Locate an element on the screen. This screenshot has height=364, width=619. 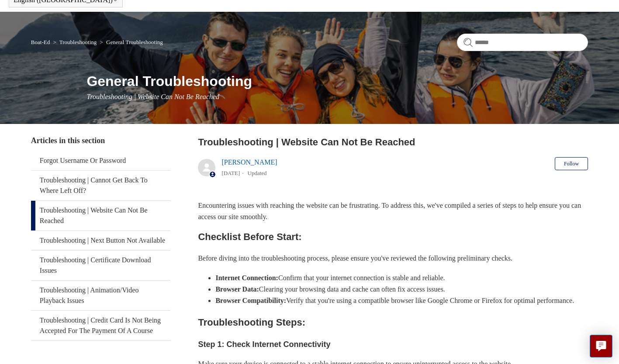
h1: General Troubleshooting is located at coordinates (337, 81).